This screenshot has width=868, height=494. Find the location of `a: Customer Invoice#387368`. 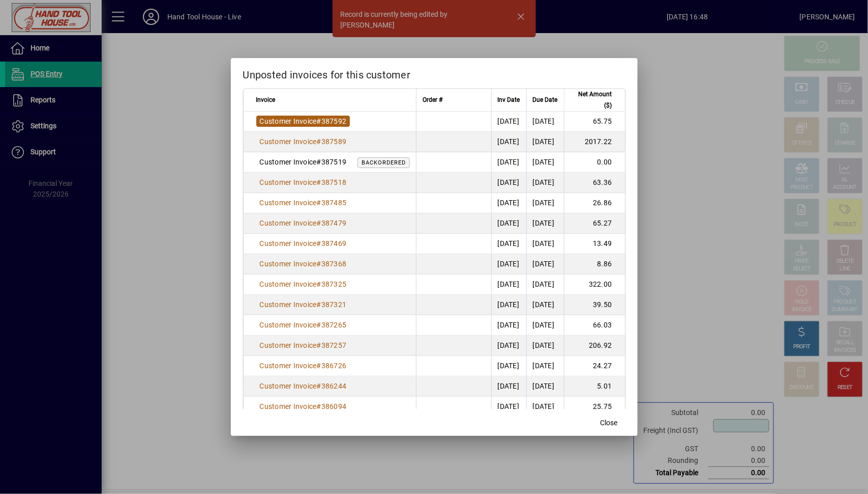

a: Customer Invoice#387368 is located at coordinates (303, 264).